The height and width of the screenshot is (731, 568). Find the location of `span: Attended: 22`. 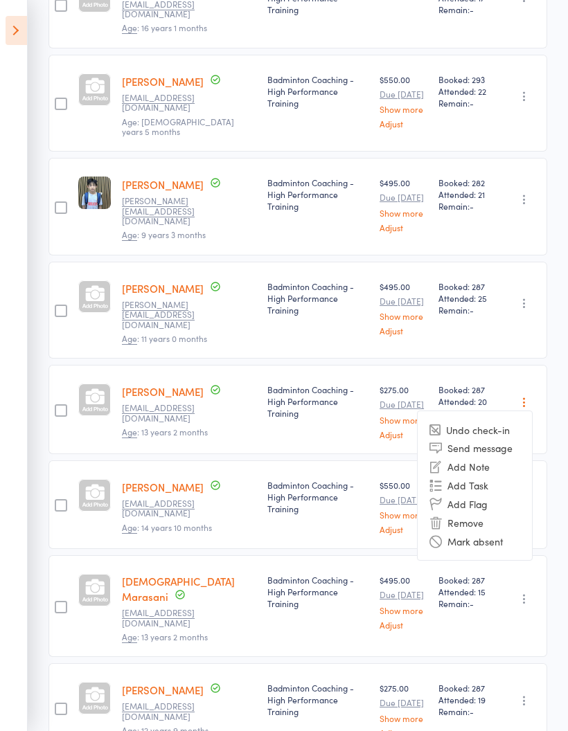

span: Attended: 22 is located at coordinates (465, 91).